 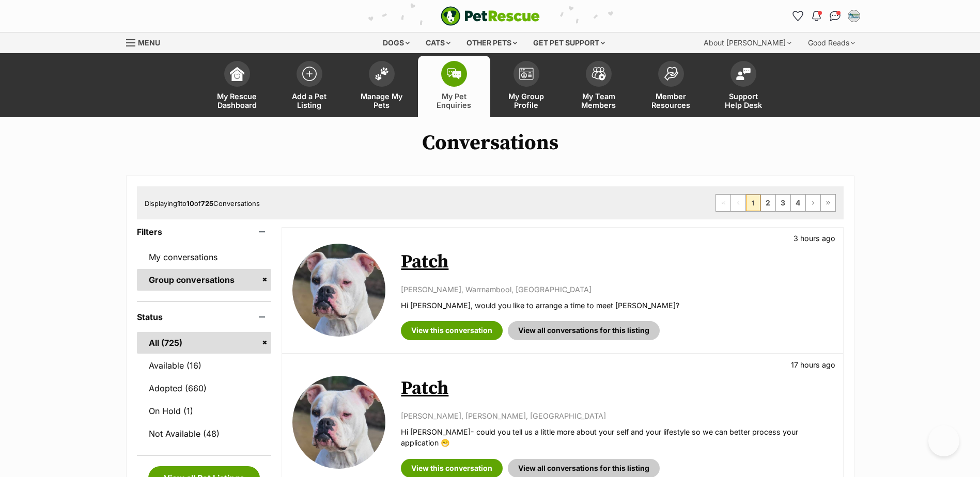 I want to click on a: Next page, so click(x=813, y=202).